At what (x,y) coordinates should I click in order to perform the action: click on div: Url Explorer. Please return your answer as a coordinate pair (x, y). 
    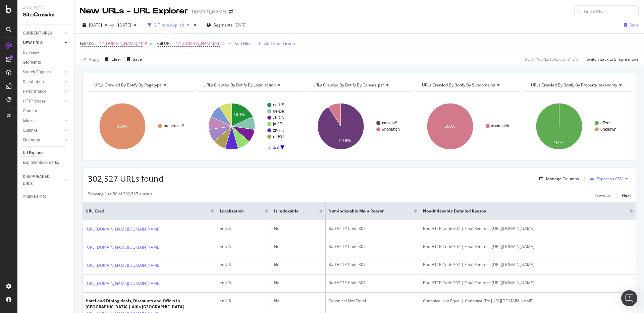
    Looking at the image, I should click on (33, 153).